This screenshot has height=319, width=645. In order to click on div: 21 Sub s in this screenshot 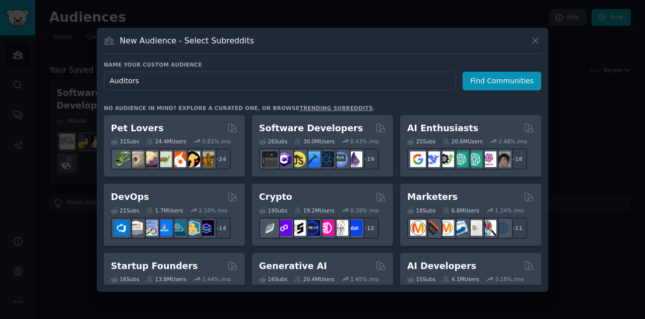, I will do `click(125, 210)`.